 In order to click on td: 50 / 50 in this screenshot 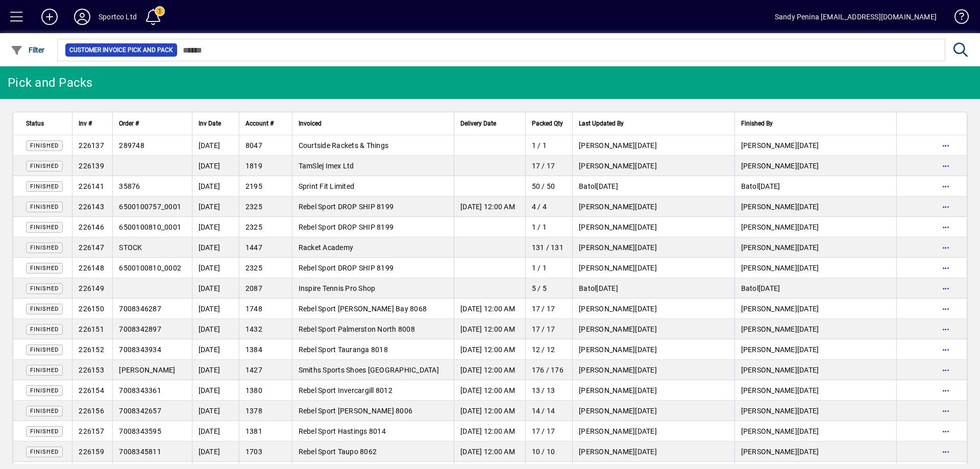, I will do `click(548, 186)`.